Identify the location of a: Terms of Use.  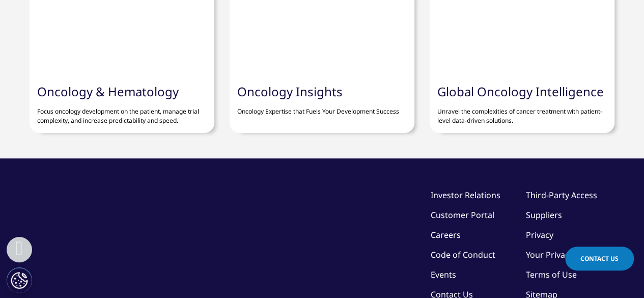
(551, 275).